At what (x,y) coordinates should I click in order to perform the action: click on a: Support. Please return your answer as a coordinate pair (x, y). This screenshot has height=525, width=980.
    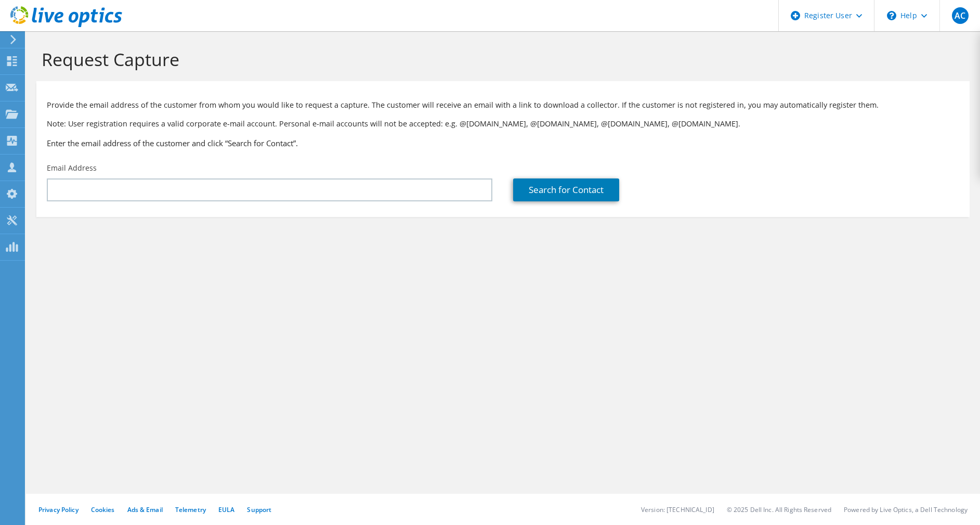
    Looking at the image, I should click on (259, 509).